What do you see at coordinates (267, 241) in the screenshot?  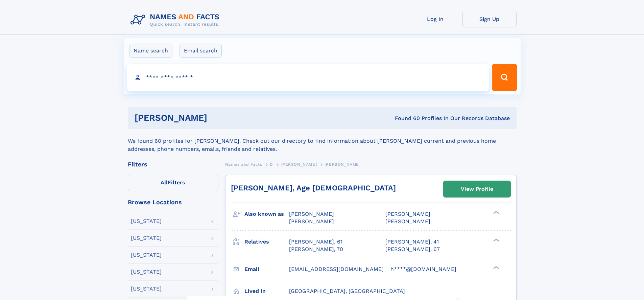 I see `h3: Relatives` at bounding box center [267, 241].